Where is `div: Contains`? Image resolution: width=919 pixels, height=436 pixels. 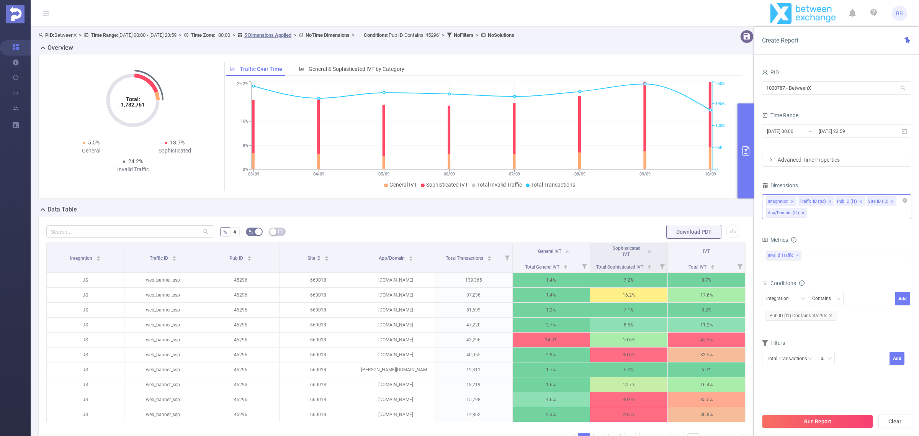
div: Contains is located at coordinates (824, 298).